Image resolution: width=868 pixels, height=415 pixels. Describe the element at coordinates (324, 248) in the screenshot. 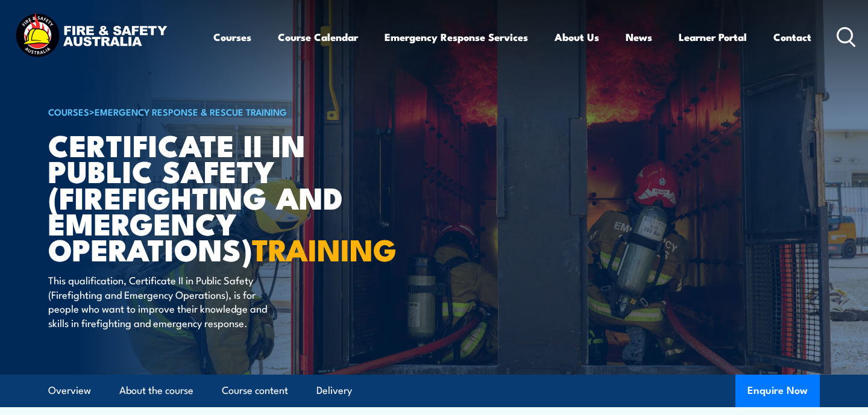

I see `strong: TRAINING` at that location.